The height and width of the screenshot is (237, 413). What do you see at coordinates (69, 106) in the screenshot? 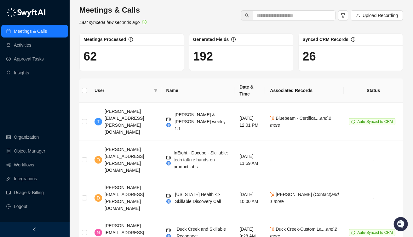
I see `span: Pylon` at bounding box center [69, 106].